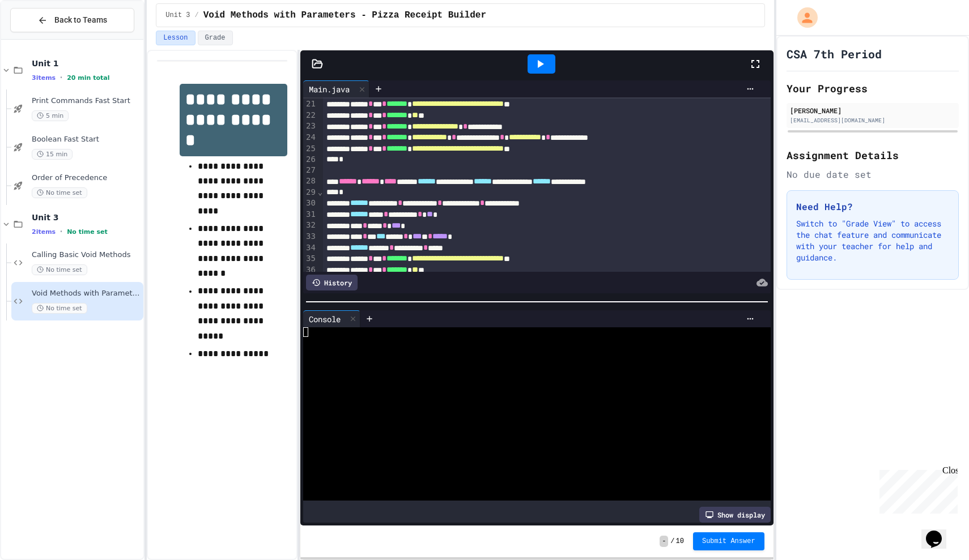  What do you see at coordinates (72, 20) in the screenshot?
I see `button: Back to Teams` at bounding box center [72, 20].